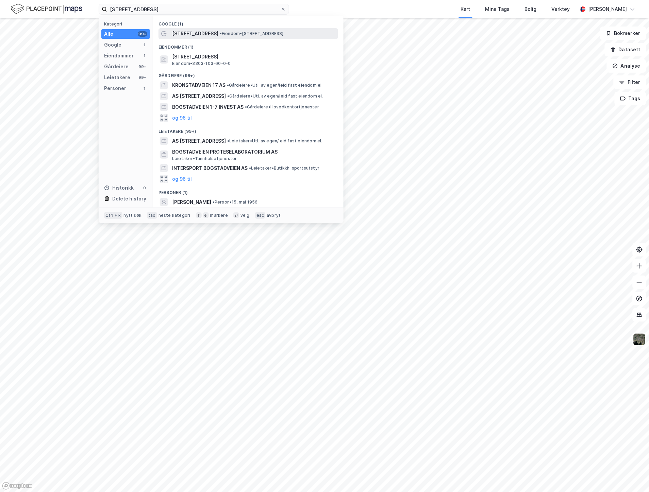 This screenshot has height=492, width=649. What do you see at coordinates (199, 85) in the screenshot?
I see `span: KRONSTADVEIEN 17 AS` at bounding box center [199, 85].